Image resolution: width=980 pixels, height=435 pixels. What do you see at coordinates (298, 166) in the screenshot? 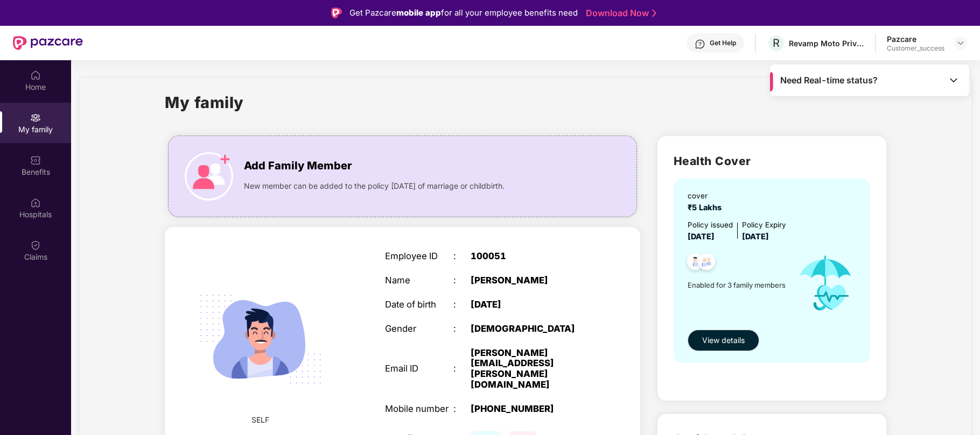
I see `span: Add Family Member` at bounding box center [298, 166].